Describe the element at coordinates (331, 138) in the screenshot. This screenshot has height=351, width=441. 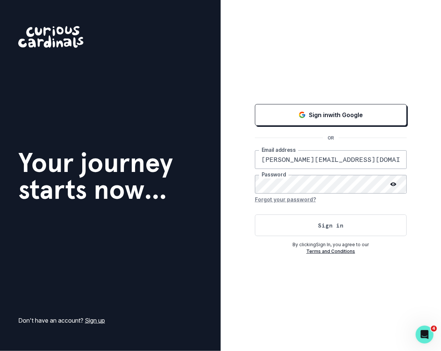
I see `p: OR` at that location.